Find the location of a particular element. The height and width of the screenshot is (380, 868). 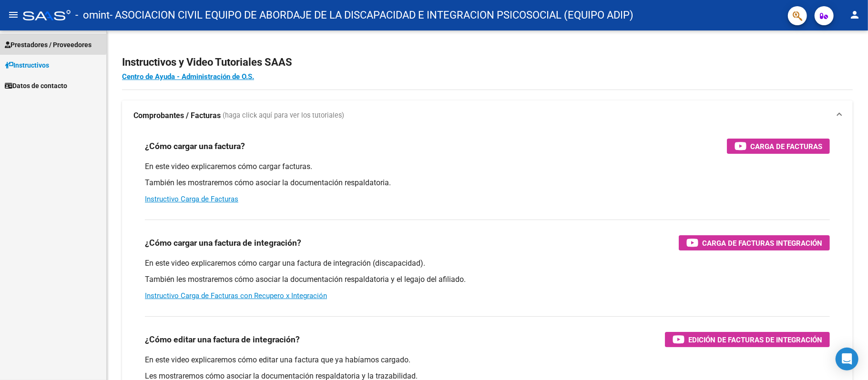

button: Edición de Facturas de integración is located at coordinates (747, 340).